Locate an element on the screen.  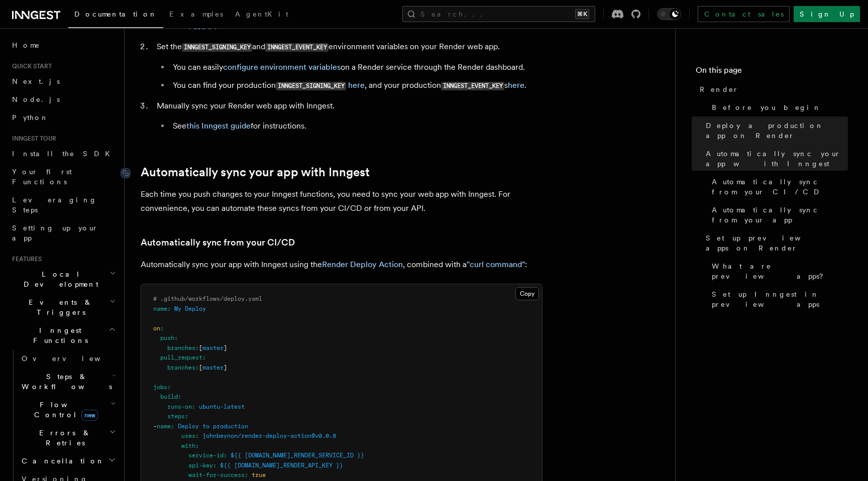
span: Setting up your app is located at coordinates (55, 233).